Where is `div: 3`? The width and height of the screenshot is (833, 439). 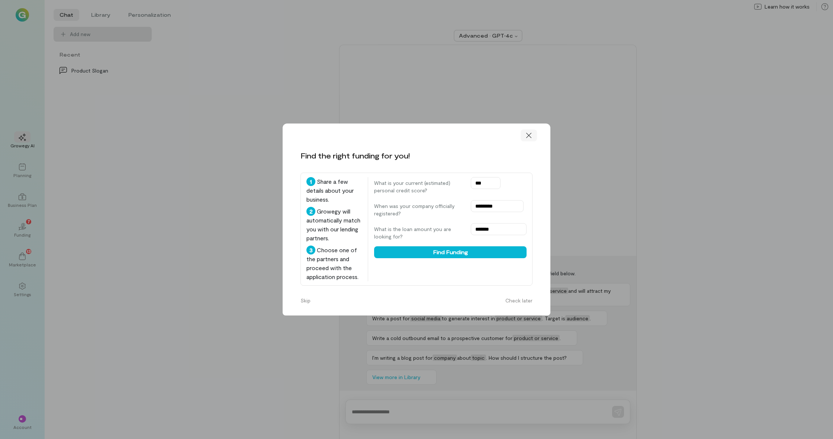
div: 3 is located at coordinates (311, 250).